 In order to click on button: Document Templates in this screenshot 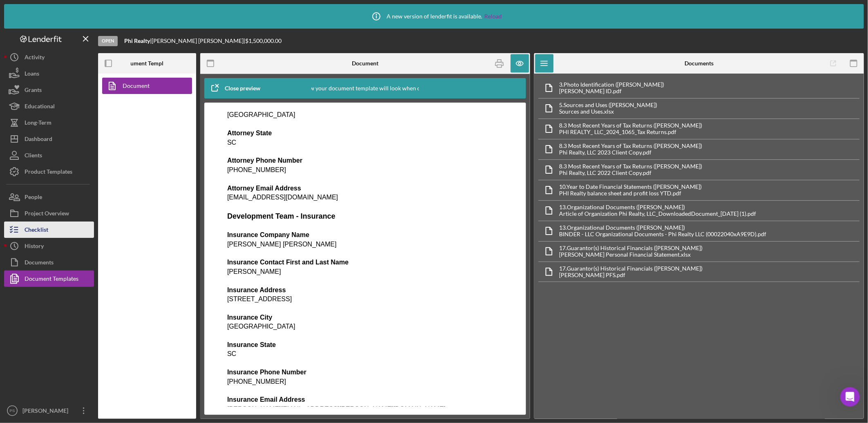, I will do `click(49, 279)`.